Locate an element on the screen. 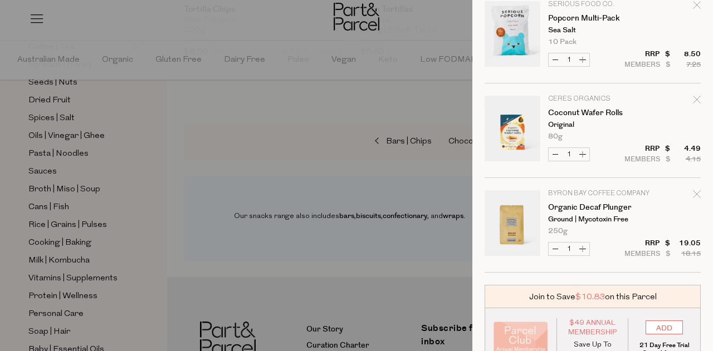 The height and width of the screenshot is (351, 713). p: Serious Food Co. is located at coordinates (591, 4).